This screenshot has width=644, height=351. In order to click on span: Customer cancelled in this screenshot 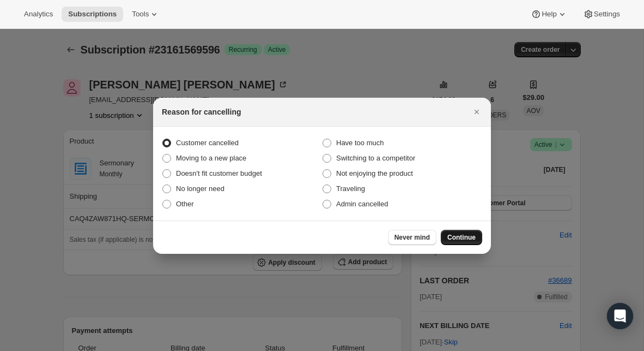, I will do `click(207, 143)`.